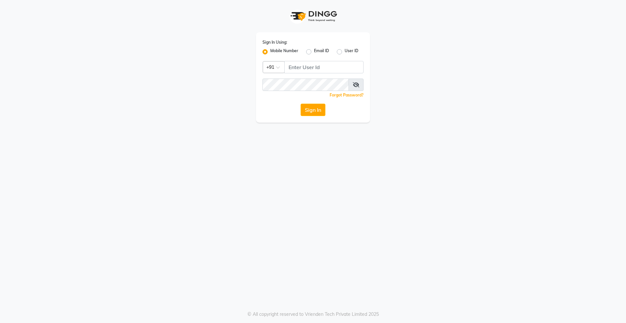 This screenshot has height=323, width=626. I want to click on a: Forgot Password?, so click(346, 95).